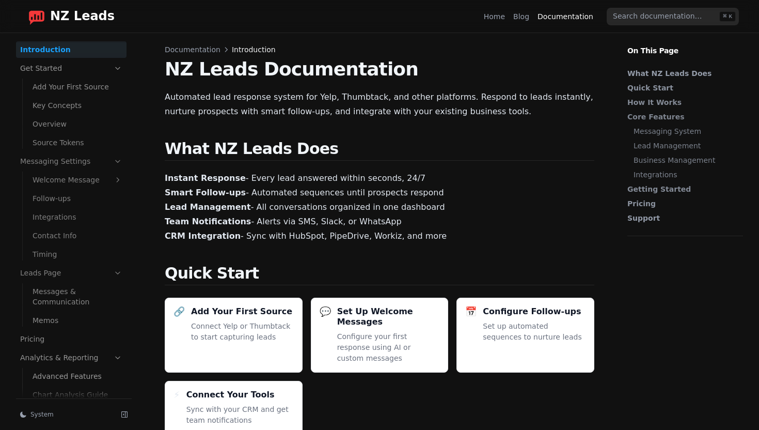  What do you see at coordinates (380, 335) in the screenshot?
I see `a: 💬Set Up Welcome MessagesConfigure your first response using AI or custom messages` at bounding box center [380, 335].